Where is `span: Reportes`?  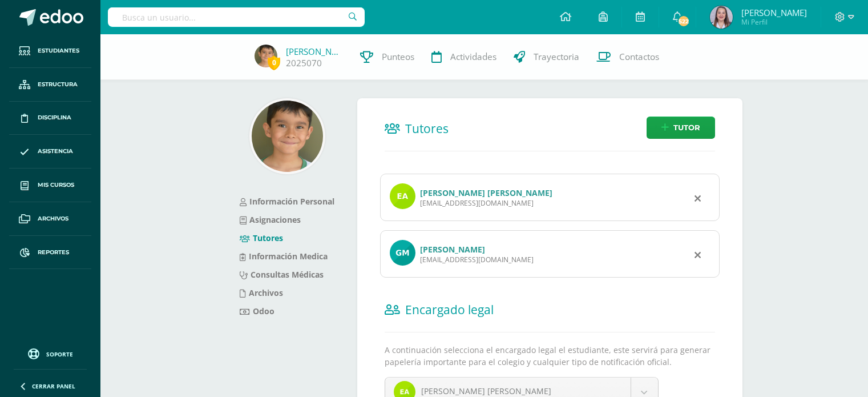
span: Reportes is located at coordinates (53, 252).